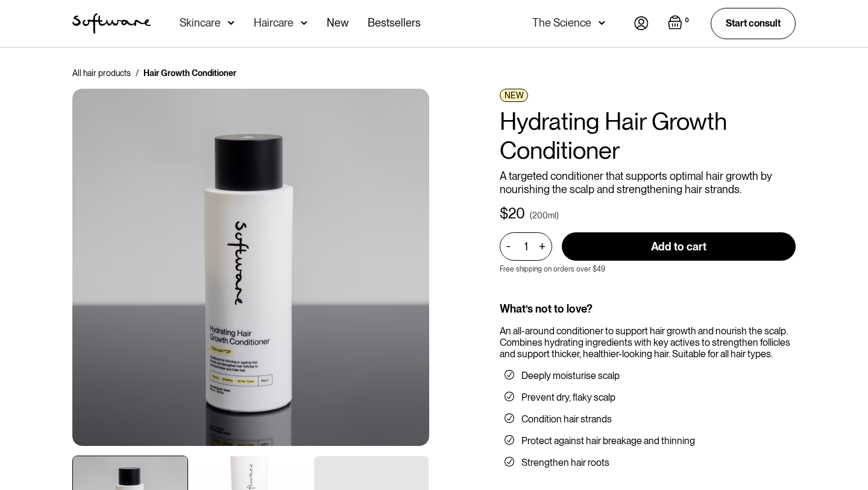 This screenshot has width=868, height=490. What do you see at coordinates (679, 23) in the screenshot?
I see `a: Open empty cart` at bounding box center [679, 23].